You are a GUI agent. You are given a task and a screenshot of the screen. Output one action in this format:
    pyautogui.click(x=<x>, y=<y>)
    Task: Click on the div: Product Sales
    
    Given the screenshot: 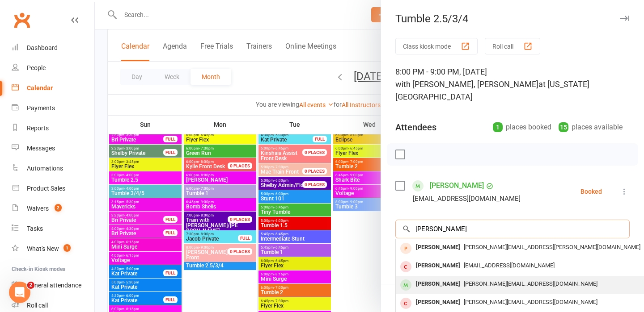 What is the action you would take?
    pyautogui.click(x=46, y=189)
    